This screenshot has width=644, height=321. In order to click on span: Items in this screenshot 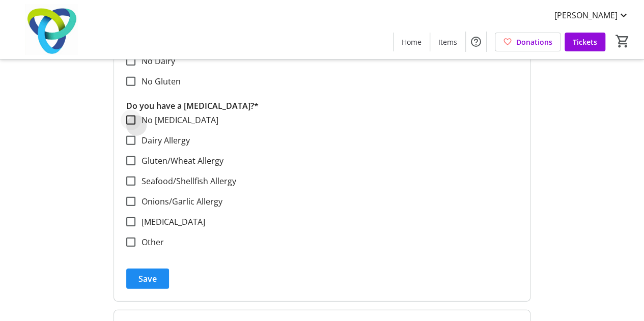, I will do `click(447, 42)`.